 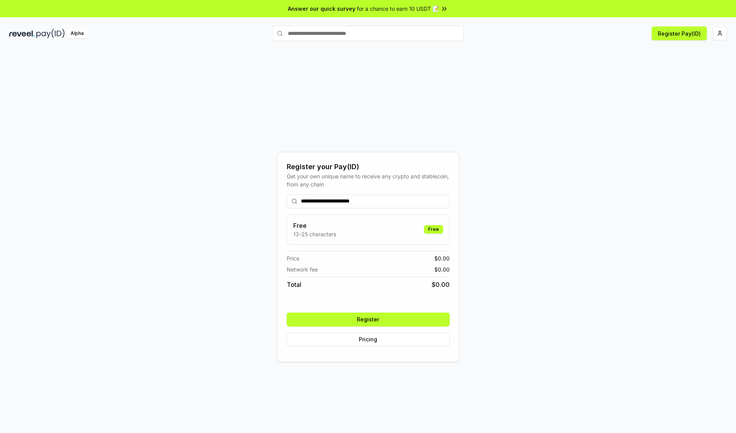 I want to click on button: Register Pay(ID), so click(x=679, y=33).